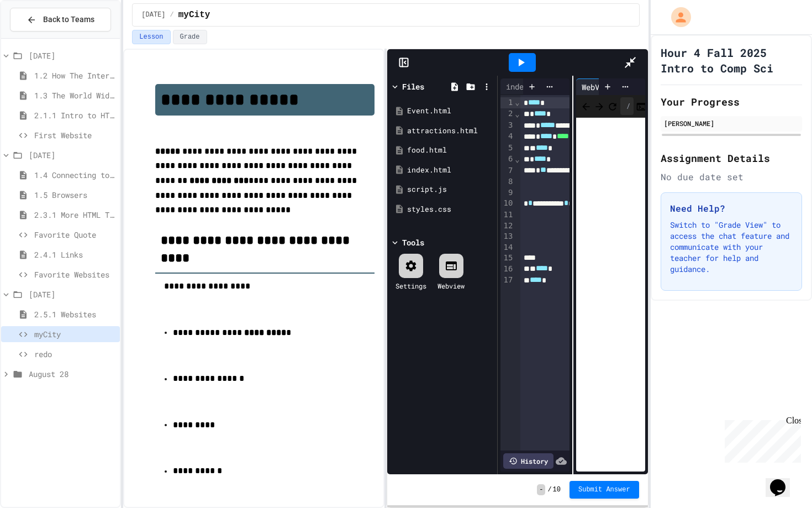 Image resolution: width=812 pixels, height=508 pixels. What do you see at coordinates (507, 125) in the screenshot?
I see `div: 3` at bounding box center [507, 125].